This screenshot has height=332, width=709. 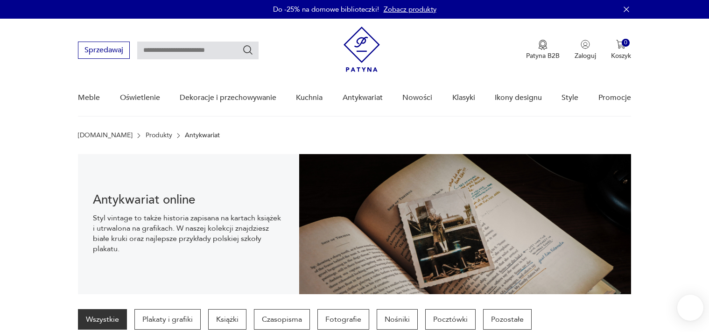 I want to click on div: 0, so click(x=625, y=42).